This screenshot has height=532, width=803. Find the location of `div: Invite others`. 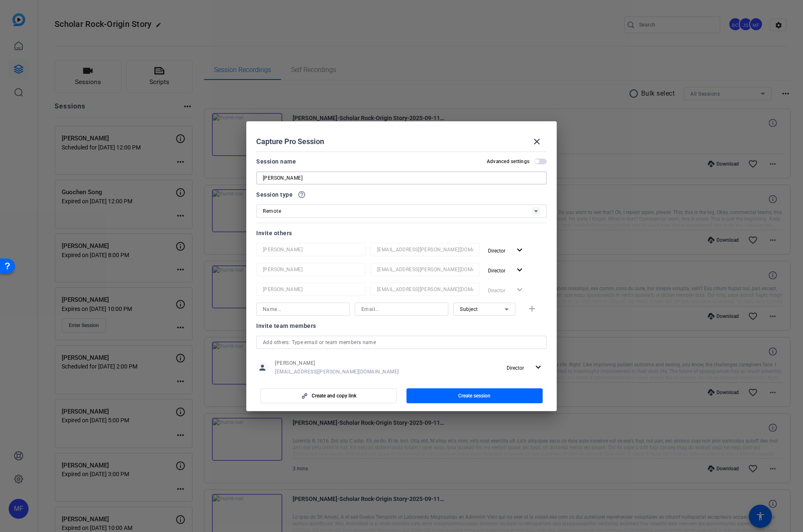

div: Invite others is located at coordinates (401, 233).